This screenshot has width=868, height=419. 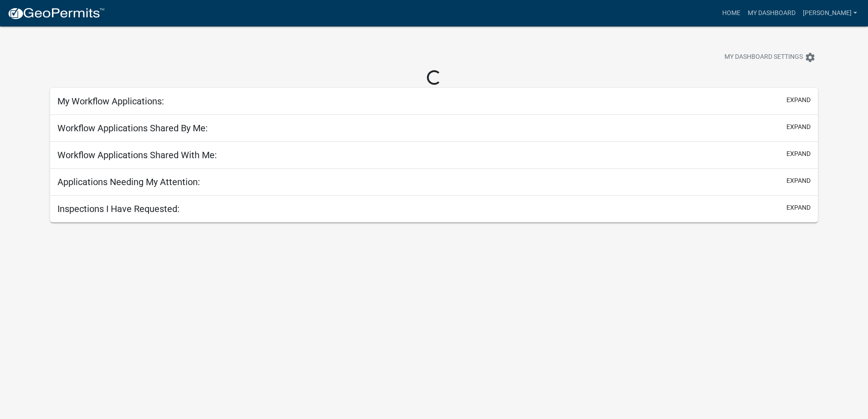 I want to click on span: My Dashboard Settings, so click(x=764, y=57).